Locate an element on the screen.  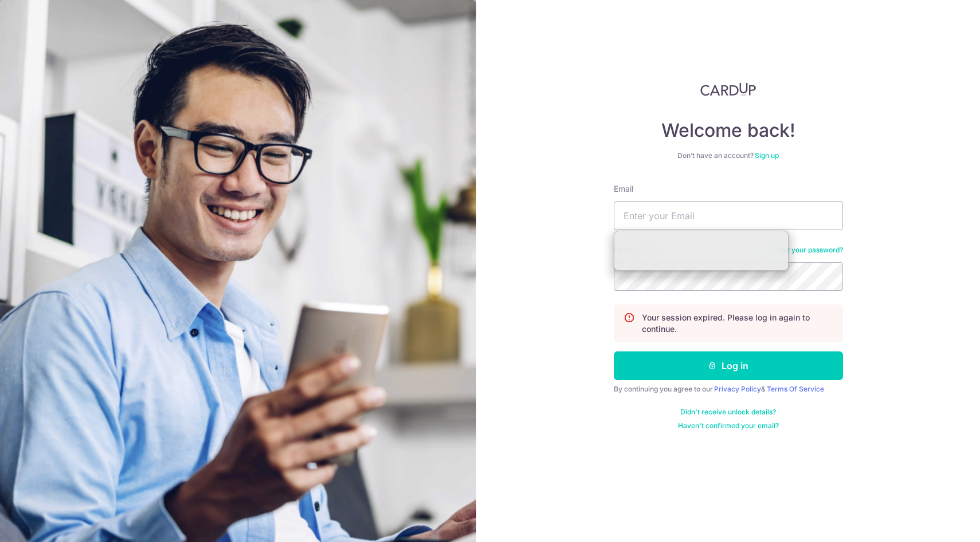
div: Don’t have an account? is located at coordinates (729, 156).